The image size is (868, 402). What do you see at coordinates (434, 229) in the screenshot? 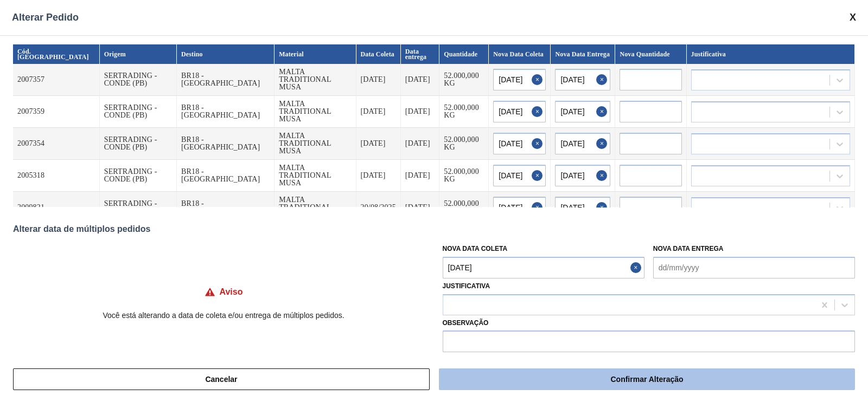
I see `div: Alterar data de múltiplos pedidos` at bounding box center [434, 229].